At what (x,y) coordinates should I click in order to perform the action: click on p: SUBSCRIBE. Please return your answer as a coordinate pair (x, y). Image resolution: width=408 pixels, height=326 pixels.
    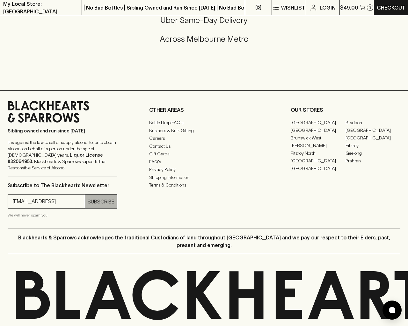
    Looking at the image, I should click on (101, 202).